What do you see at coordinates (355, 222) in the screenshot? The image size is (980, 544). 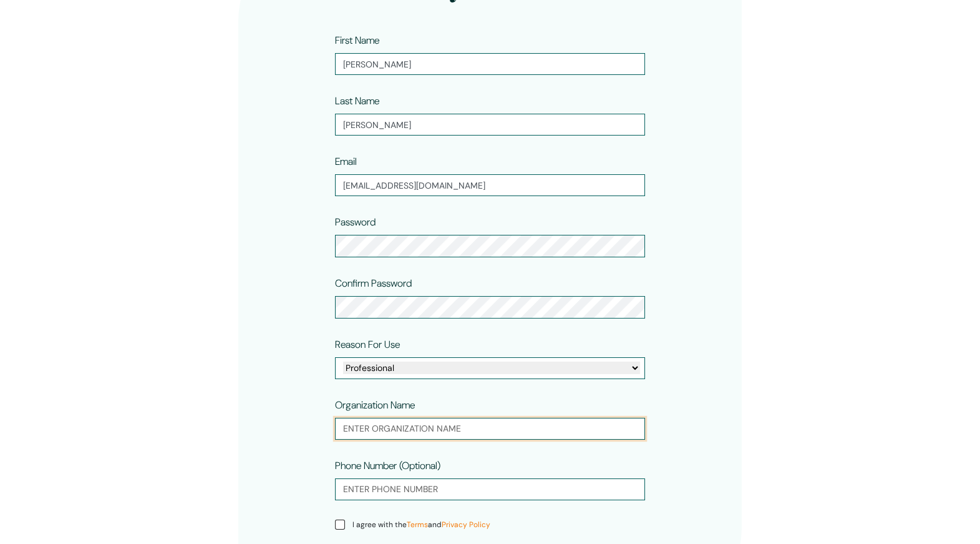 I see `label: Password` at bounding box center [355, 222].